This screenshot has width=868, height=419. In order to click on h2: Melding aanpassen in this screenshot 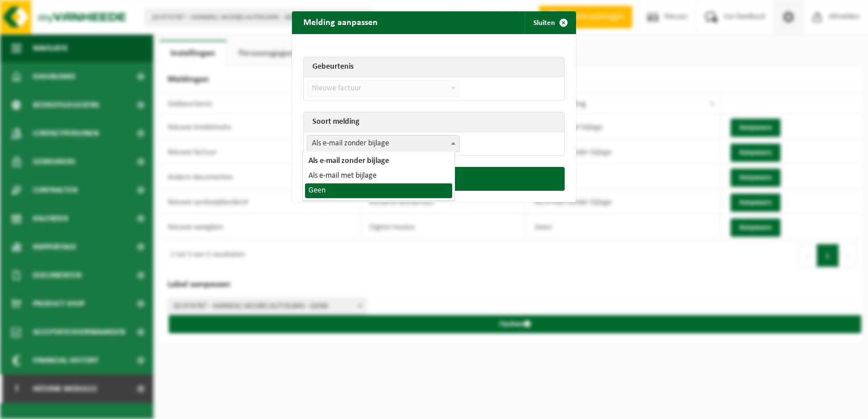, I will do `click(340, 22)`.